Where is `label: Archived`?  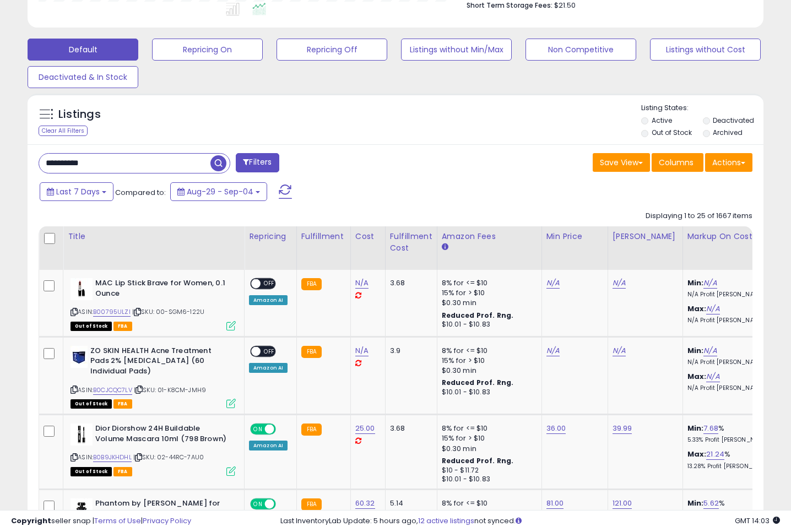 label: Archived is located at coordinates (727, 132).